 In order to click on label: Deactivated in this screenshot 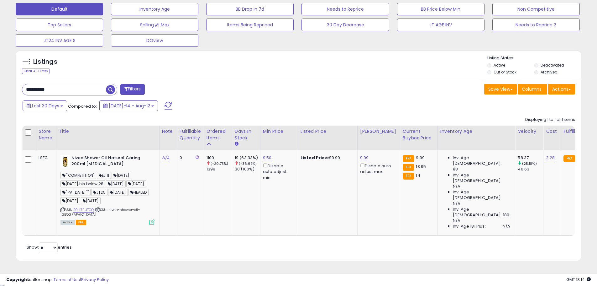, I will do `click(552, 65)`.